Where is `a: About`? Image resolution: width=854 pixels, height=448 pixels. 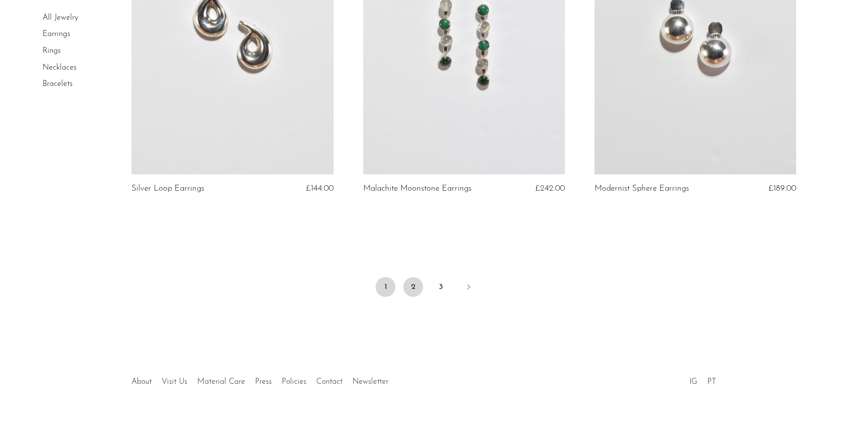
a: About is located at coordinates (141, 382).